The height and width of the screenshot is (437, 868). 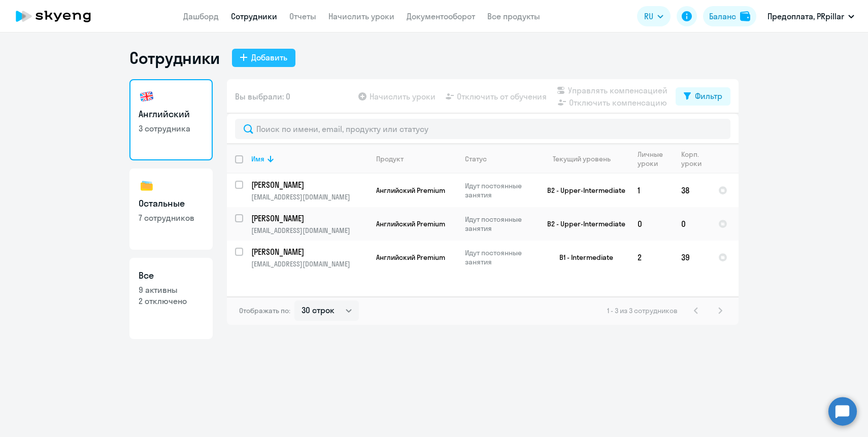 What do you see at coordinates (654, 16) in the screenshot?
I see `button: RU` at bounding box center [654, 16].